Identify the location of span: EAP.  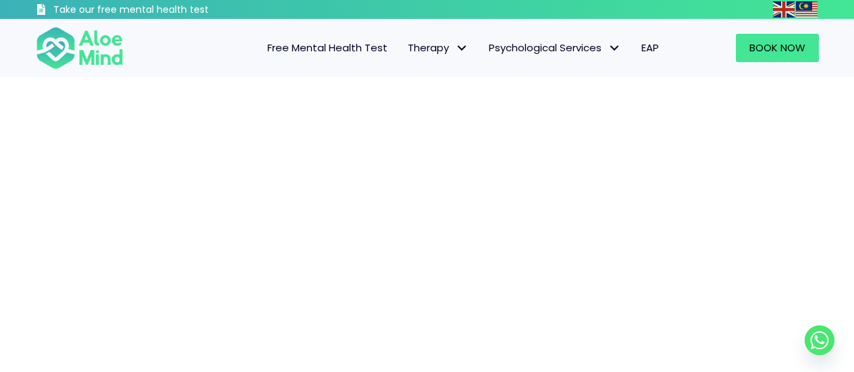
(650, 47).